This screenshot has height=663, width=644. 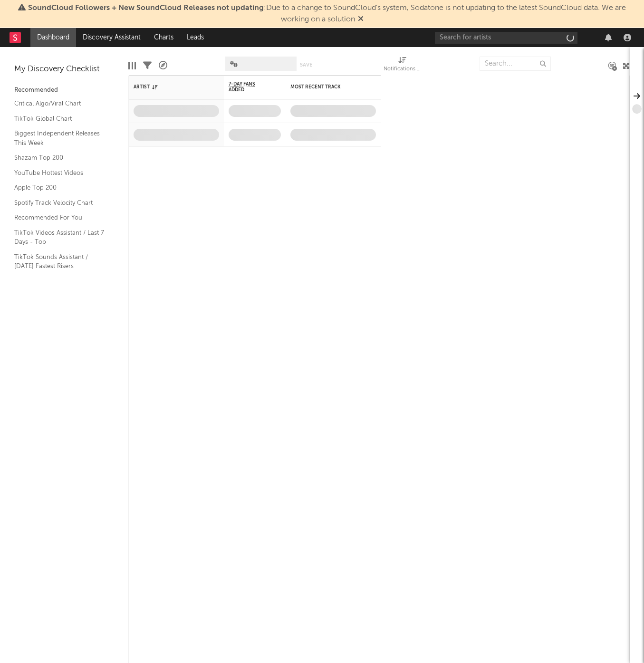 I want to click on a: Apple Top 200, so click(x=59, y=188).